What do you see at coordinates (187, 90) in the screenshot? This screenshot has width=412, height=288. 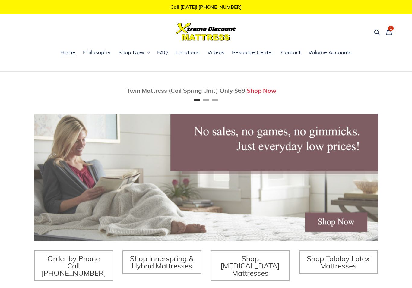 I see `span: Twin Mattress (Coil Spring Unit) Only $69!` at bounding box center [187, 90].